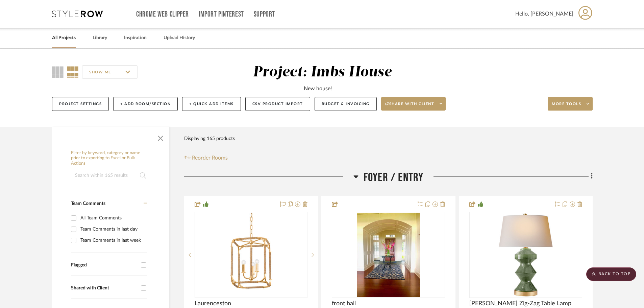 Image resolution: width=644 pixels, height=308 pixels. What do you see at coordinates (251, 255) in the screenshot?
I see `img: Laurenceston` at bounding box center [251, 255].